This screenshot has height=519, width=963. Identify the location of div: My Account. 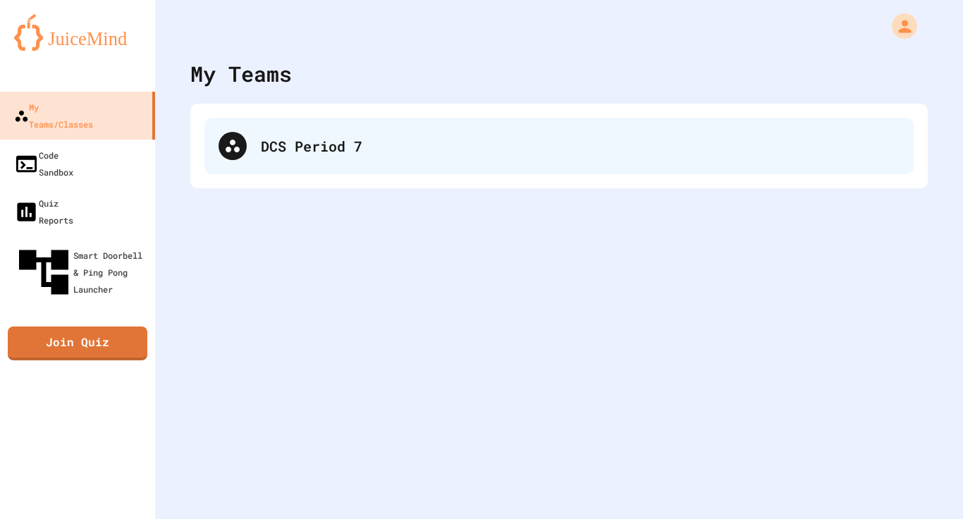
(899, 26).